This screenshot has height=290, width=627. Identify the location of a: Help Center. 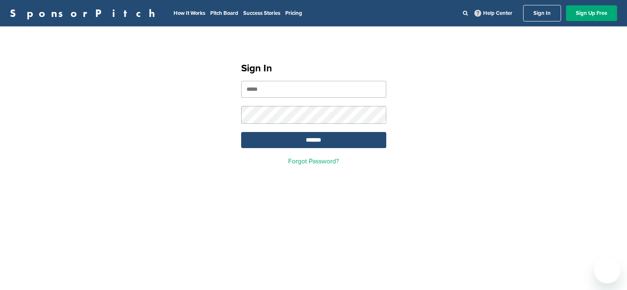
(494, 13).